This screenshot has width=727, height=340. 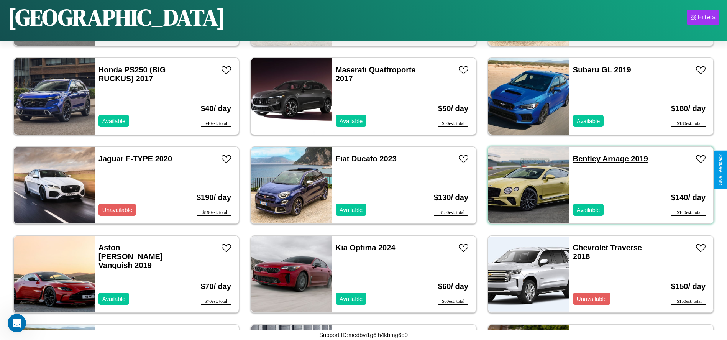 What do you see at coordinates (216, 109) in the screenshot?
I see `h3: $ 40 / day` at bounding box center [216, 109].